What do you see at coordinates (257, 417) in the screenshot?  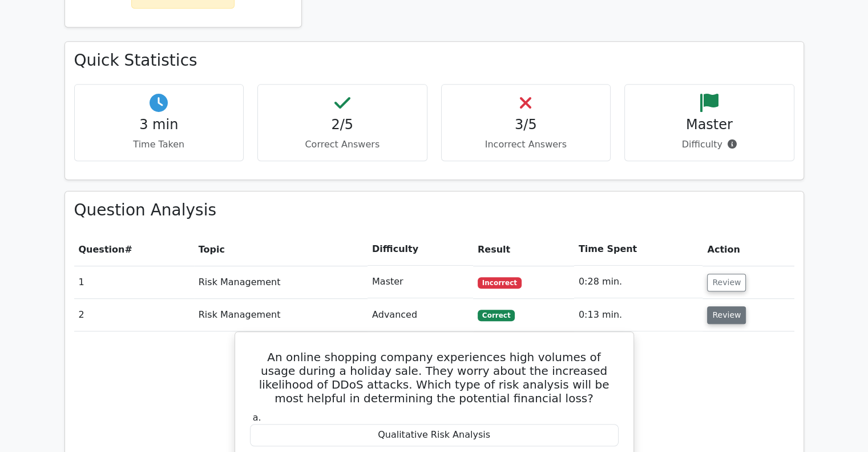 I see `span: a.` at bounding box center [257, 417].